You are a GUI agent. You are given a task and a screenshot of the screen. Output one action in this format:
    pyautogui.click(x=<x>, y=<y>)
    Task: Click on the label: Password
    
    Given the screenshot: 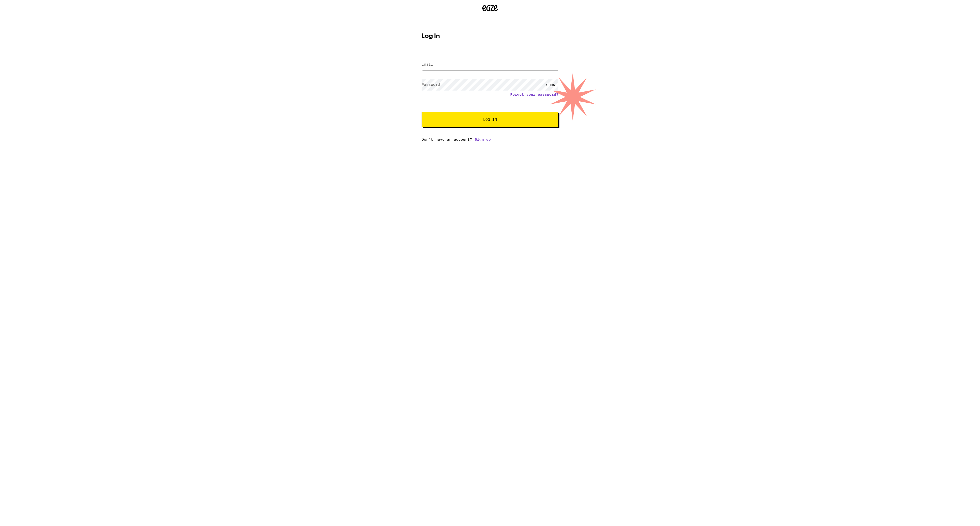 What is the action you would take?
    pyautogui.click(x=431, y=85)
    